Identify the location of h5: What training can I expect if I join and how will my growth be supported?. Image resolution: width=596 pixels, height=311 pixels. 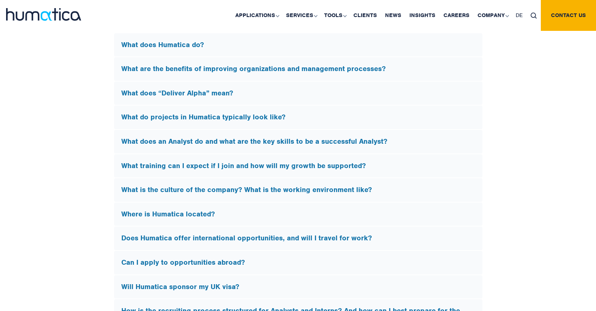
(298, 166).